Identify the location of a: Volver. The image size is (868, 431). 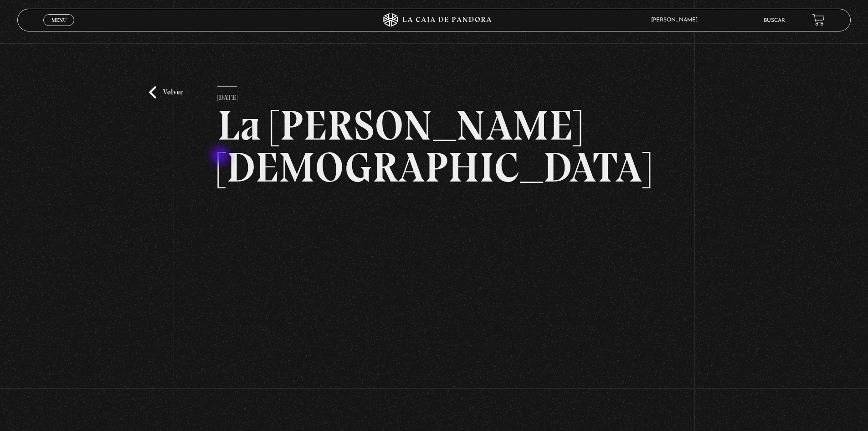
(166, 92).